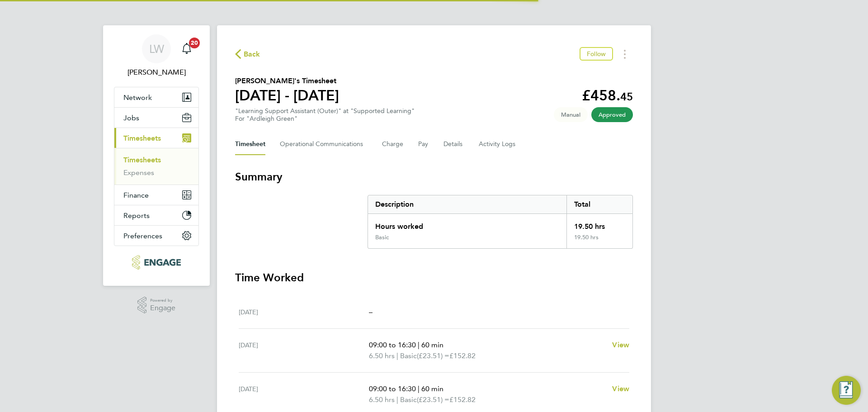 The width and height of the screenshot is (868, 412). I want to click on span: This timesheet has been approved., so click(612, 114).